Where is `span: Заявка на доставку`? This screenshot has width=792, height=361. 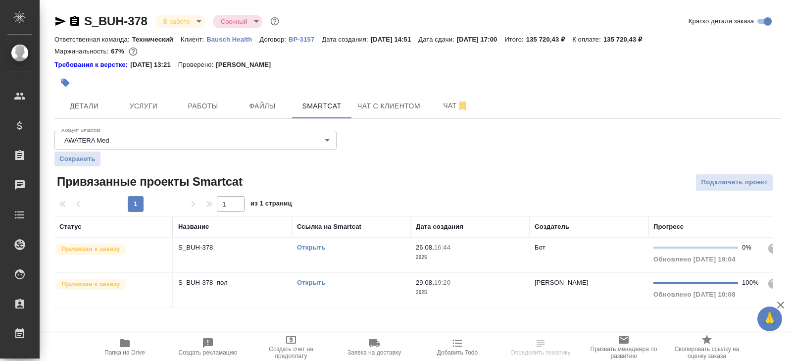 span: Заявка на доставку is located at coordinates (374, 352).